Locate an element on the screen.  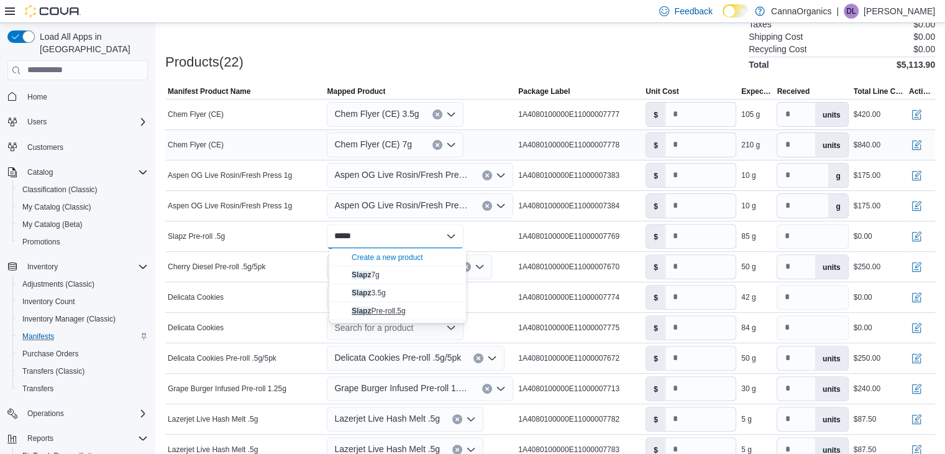
span: Purchase Orders is located at coordinates (50, 354).